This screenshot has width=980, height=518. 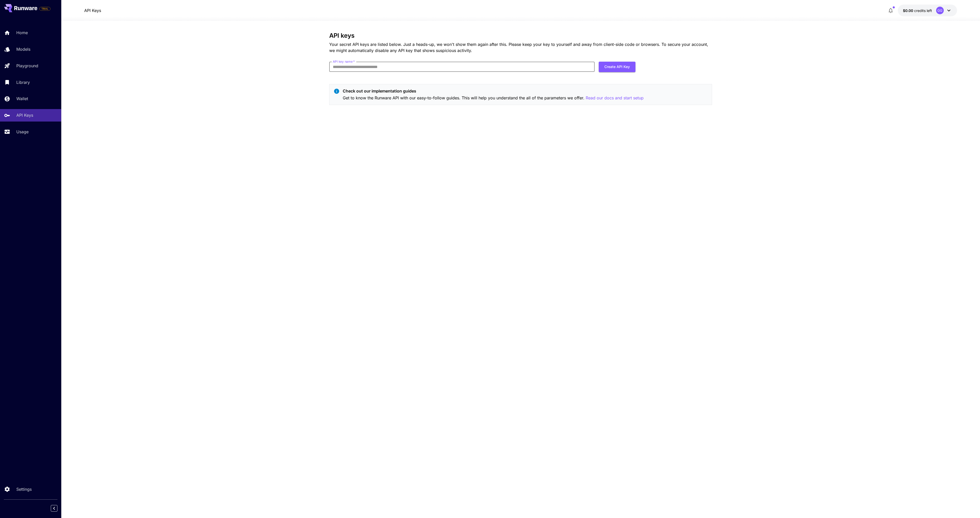 I want to click on p: Settings, so click(x=24, y=490).